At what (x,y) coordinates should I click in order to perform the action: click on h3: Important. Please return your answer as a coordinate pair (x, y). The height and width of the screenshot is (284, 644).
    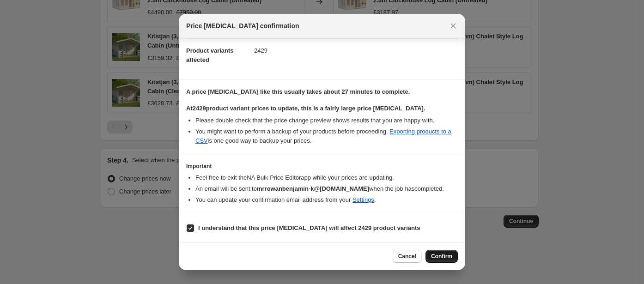
    Looking at the image, I should click on (322, 166).